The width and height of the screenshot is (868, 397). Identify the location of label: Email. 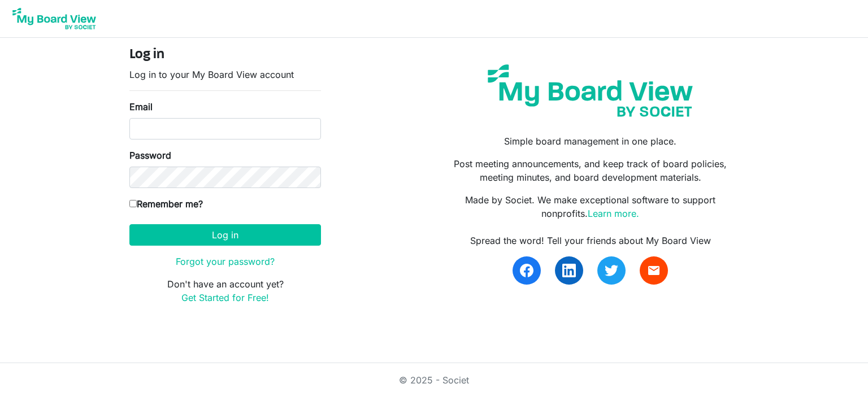
(141, 106).